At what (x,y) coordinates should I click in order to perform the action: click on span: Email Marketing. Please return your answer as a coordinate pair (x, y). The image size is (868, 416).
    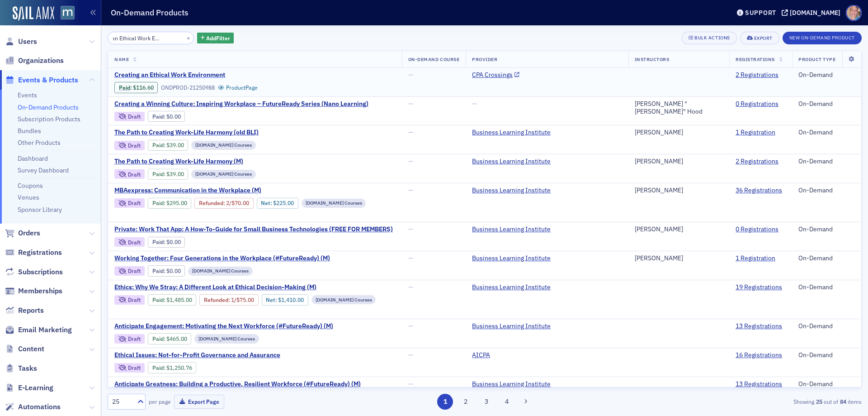
    Looking at the image, I should click on (45, 330).